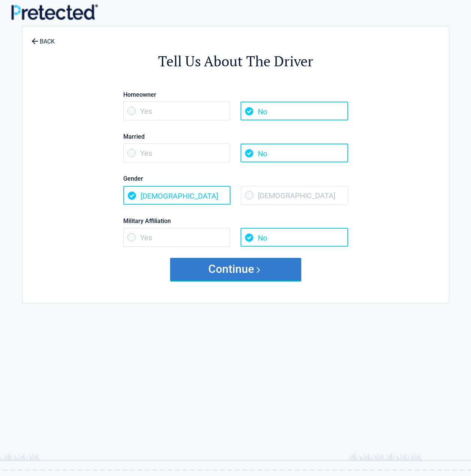 This screenshot has height=476, width=471. What do you see at coordinates (236, 269) in the screenshot?
I see `button: Continue` at bounding box center [236, 269].